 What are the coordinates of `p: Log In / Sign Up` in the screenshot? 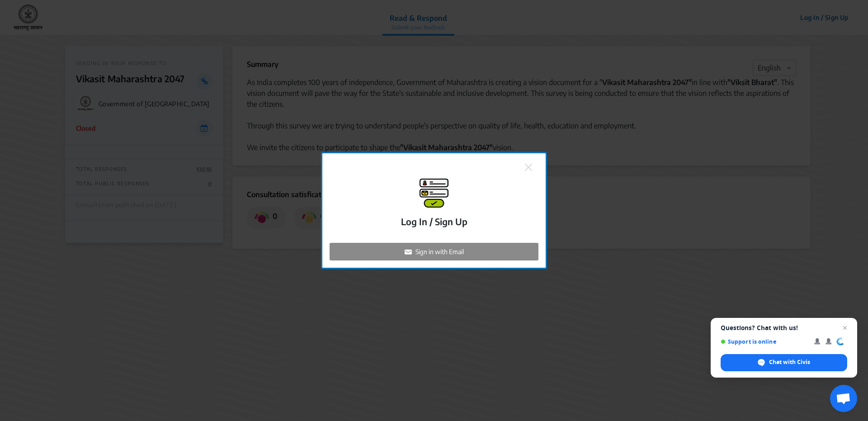 It's located at (434, 222).